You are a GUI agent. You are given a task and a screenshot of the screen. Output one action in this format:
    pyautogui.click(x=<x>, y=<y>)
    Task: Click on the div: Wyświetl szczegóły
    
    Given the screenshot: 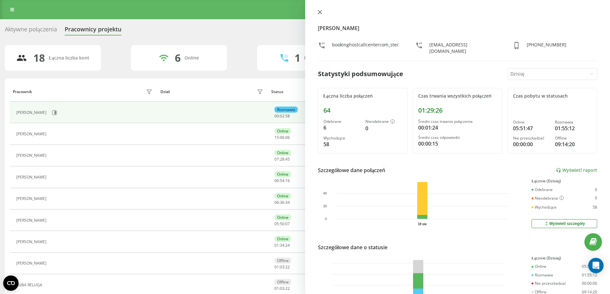 What is the action you would take?
    pyautogui.click(x=564, y=224)
    